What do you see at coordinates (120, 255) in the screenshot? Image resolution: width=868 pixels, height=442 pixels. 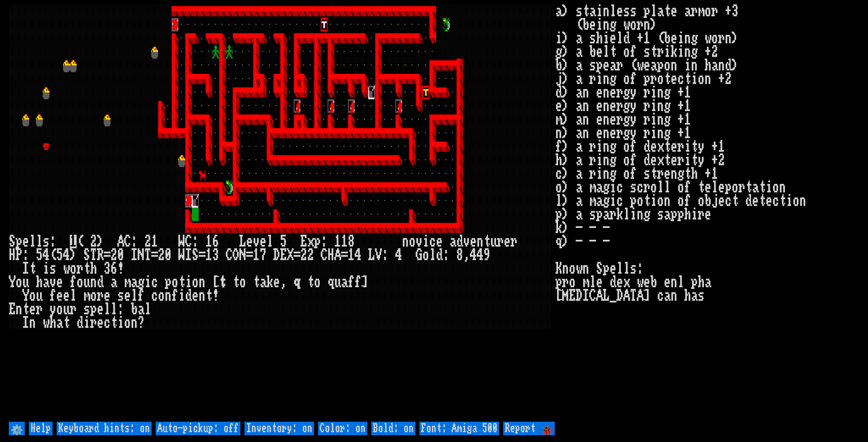 I see `div: 0` at bounding box center [120, 255].